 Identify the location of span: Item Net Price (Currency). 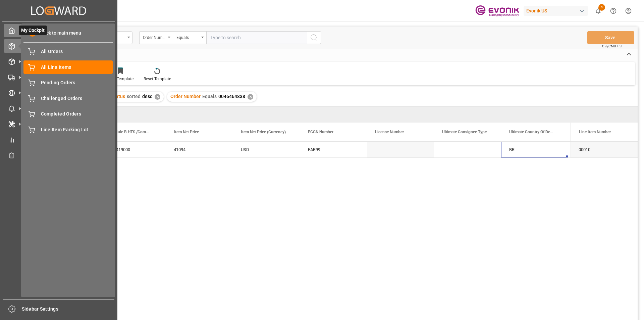
(264, 132).